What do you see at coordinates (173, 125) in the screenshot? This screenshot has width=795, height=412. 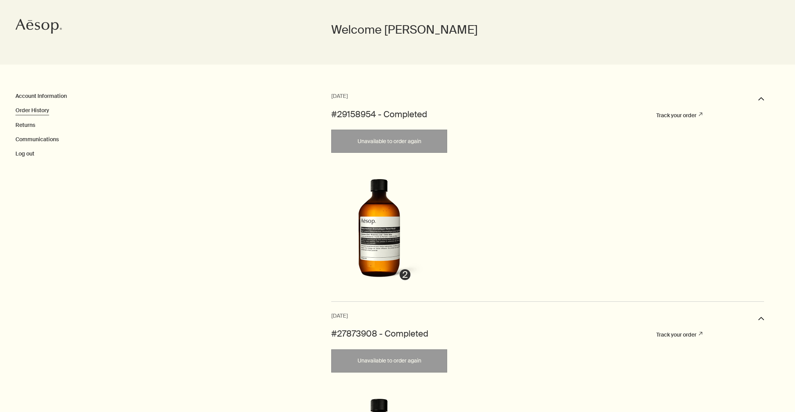 I see `nav: My Account Page Menu Navigation` at bounding box center [173, 125].